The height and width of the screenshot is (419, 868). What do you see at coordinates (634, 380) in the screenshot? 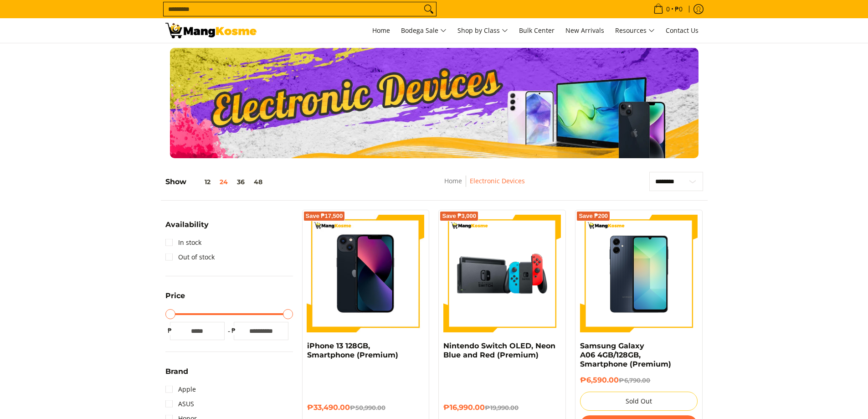
I see `del: ₱6,790.00` at bounding box center [634, 380].